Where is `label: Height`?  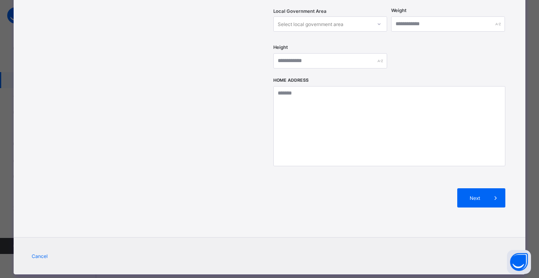
label: Height is located at coordinates (281, 47).